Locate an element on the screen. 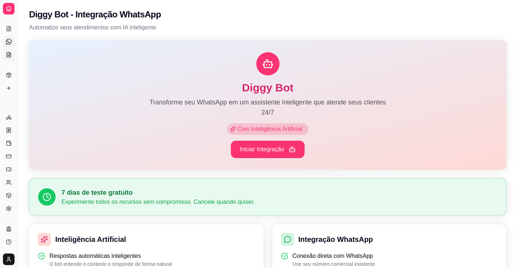 Image resolution: width=518 pixels, height=268 pixels. p: Experimente todos os recursos sem compromisso. Cancele quando quiser. is located at coordinates (279, 202).